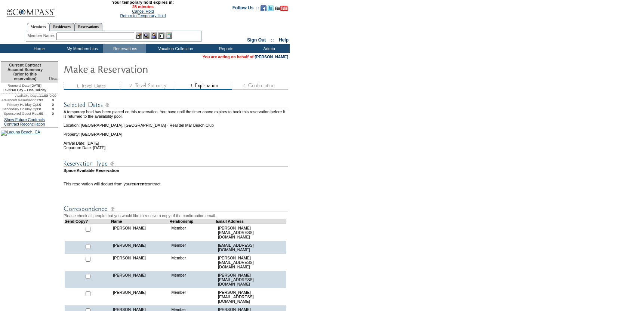 This screenshot has height=311, width=644. I want to click on td: My Memberships, so click(81, 48).